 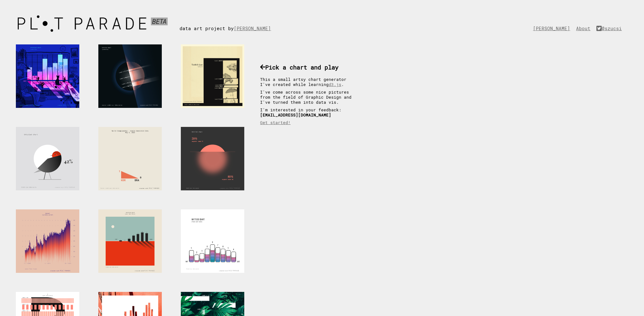 I want to click on a: About, so click(x=585, y=29).